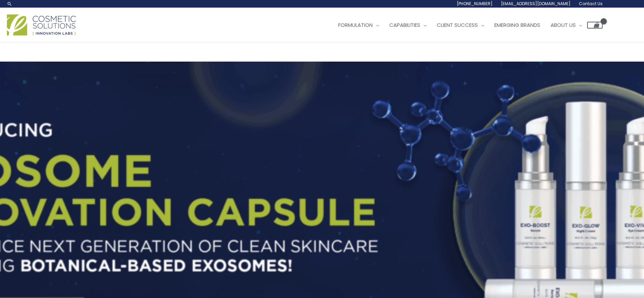  I want to click on span: About Us, so click(563, 25).